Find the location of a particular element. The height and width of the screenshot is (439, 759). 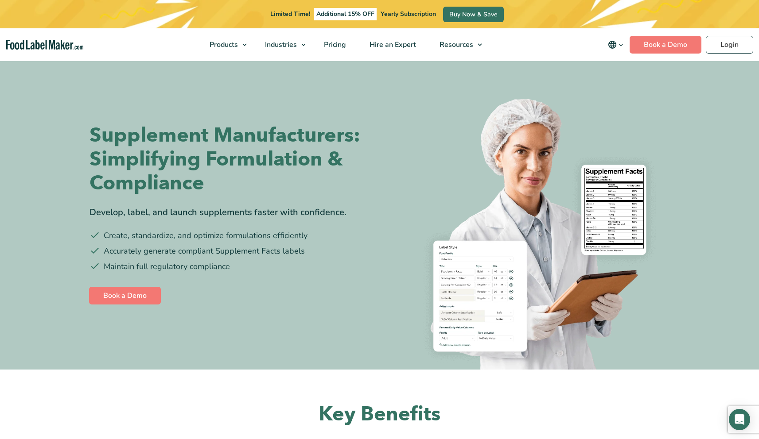

div: Open Intercom Messenger is located at coordinates (739, 420).